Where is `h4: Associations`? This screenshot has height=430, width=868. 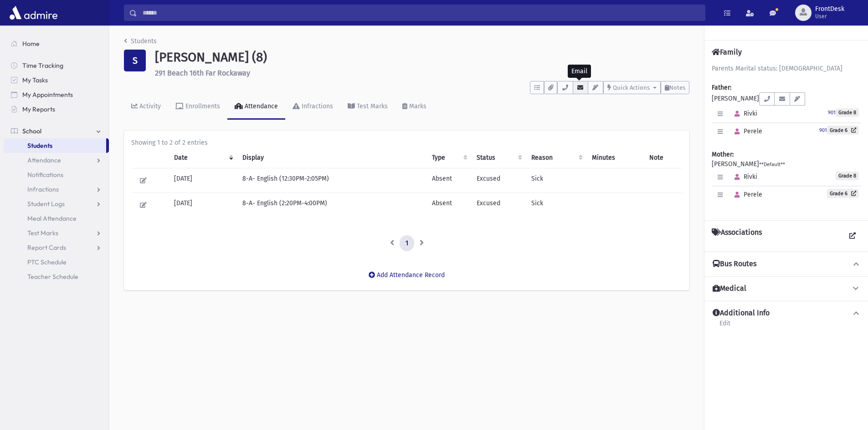 h4: Associations is located at coordinates (737, 236).